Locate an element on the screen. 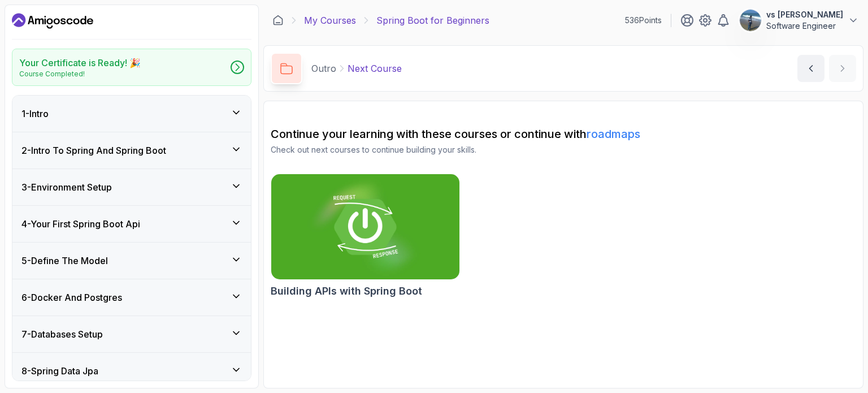  p: Next Course is located at coordinates (374, 68).